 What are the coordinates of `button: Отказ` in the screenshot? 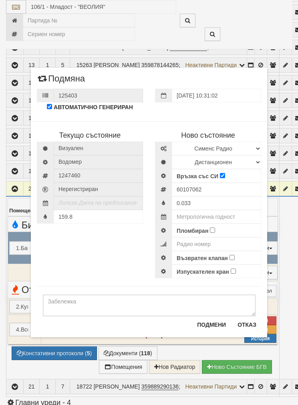 It's located at (247, 324).